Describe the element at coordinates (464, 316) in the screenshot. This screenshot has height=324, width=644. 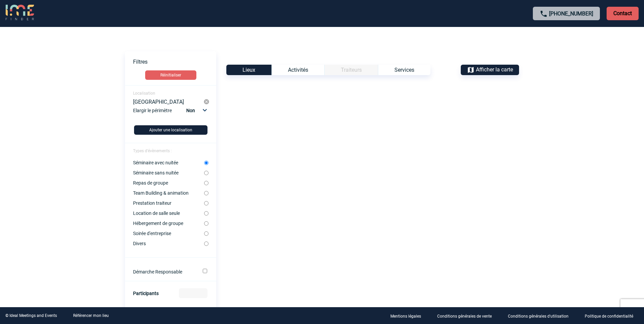
I see `p: Conditions générales de vente` at that location.